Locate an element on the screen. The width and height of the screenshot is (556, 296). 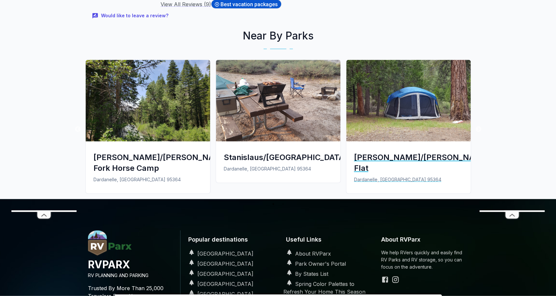
h4: RVPARX is located at coordinates (131, 264).